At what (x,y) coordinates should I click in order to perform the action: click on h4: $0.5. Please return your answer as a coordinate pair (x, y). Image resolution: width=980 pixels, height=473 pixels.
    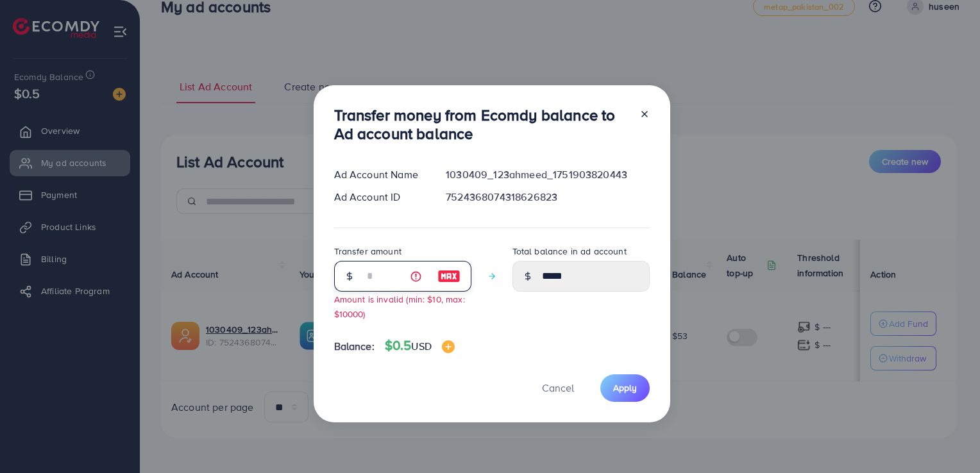
    Looking at the image, I should click on (419, 346).